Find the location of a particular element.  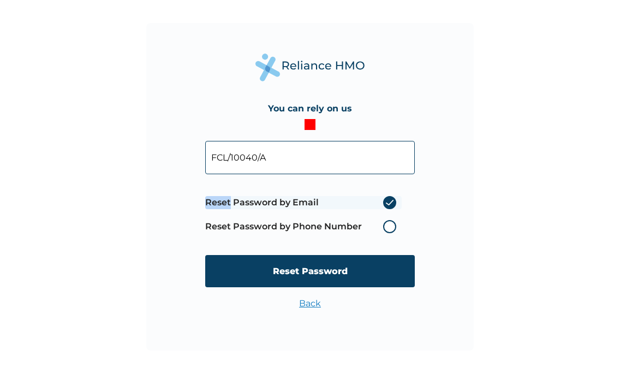

h4: You can rely on us is located at coordinates (310, 108).